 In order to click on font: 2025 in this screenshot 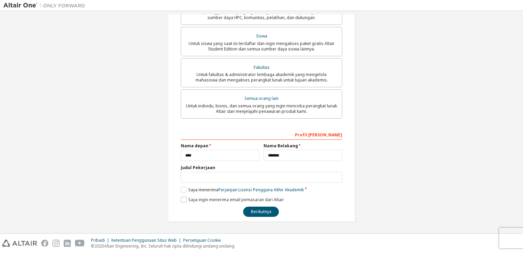, I will do `click(99, 246)`.